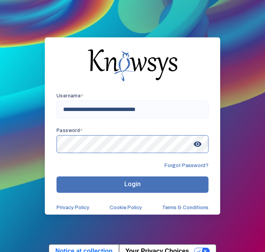  What do you see at coordinates (185, 208) in the screenshot?
I see `a: Terms & Conditions` at bounding box center [185, 208].